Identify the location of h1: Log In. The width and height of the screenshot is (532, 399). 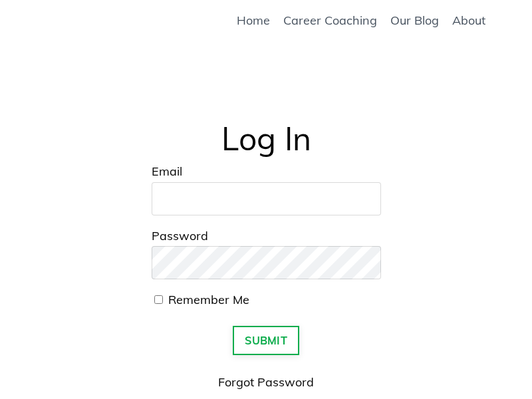
(266, 139).